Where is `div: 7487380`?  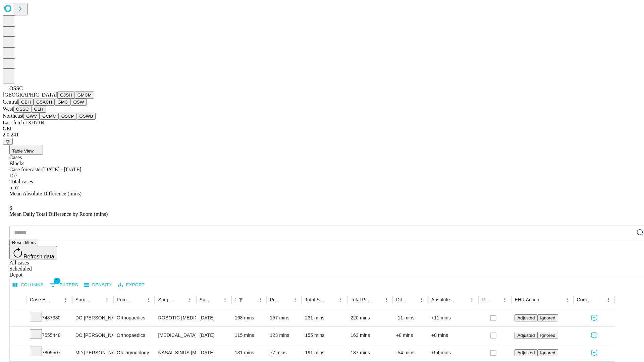 div: 7487380 is located at coordinates (49, 318).